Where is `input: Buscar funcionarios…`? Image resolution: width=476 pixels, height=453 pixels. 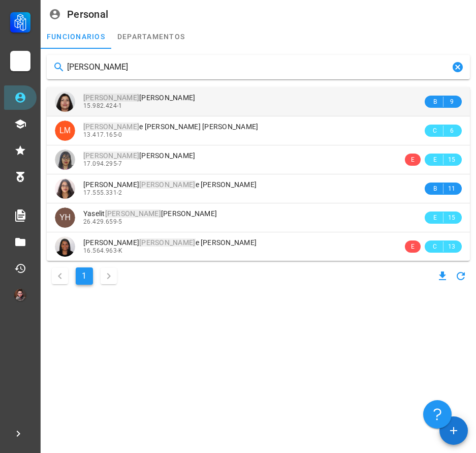
input: Buscar funcionarios… is located at coordinates (258, 67).